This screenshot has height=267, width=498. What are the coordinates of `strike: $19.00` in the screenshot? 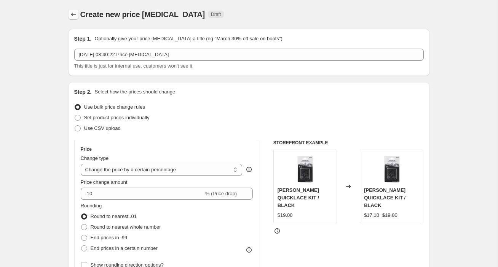 It's located at (390, 216).